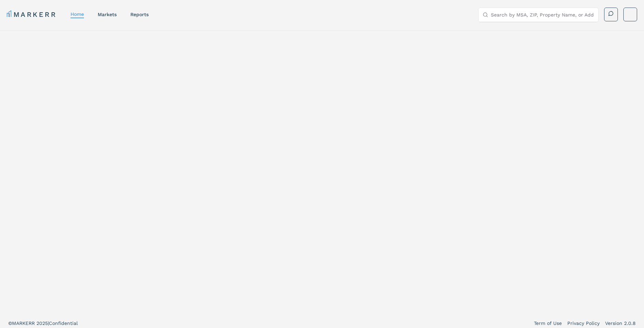 Image resolution: width=644 pixels, height=328 pixels. What do you see at coordinates (107, 14) in the screenshot?
I see `a: markets` at bounding box center [107, 14].